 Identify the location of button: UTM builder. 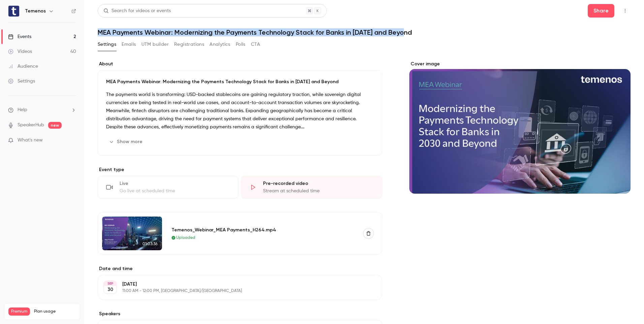
(155, 44).